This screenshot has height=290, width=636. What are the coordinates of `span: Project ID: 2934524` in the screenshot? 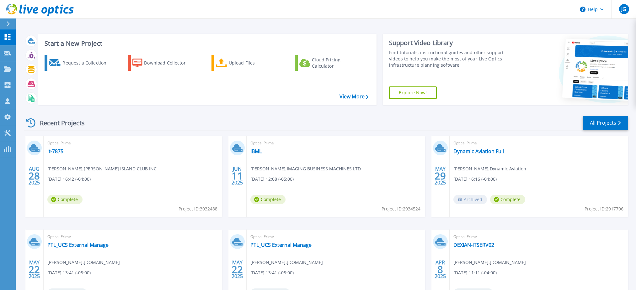 It's located at (401, 209).